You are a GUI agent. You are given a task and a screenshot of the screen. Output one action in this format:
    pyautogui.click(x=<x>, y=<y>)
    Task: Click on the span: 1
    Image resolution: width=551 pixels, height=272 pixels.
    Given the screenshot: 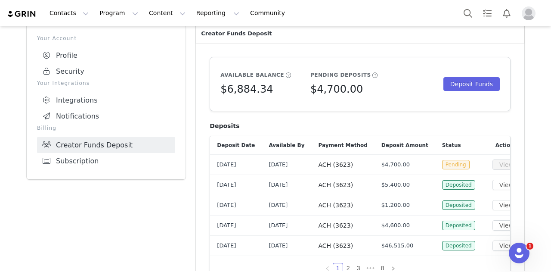 What is the action you would take?
    pyautogui.click(x=530, y=246)
    